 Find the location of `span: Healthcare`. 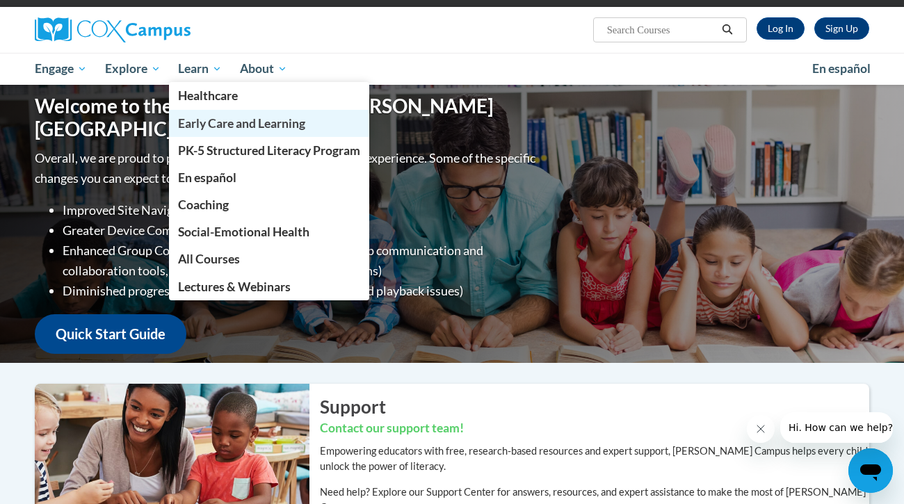

span: Healthcare is located at coordinates (208, 95).